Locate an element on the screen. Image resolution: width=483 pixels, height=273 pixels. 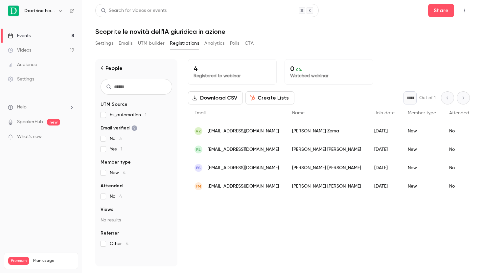
button: Share is located at coordinates (441, 11).